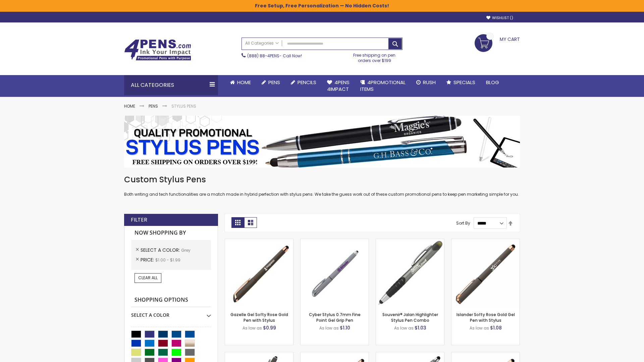 The width and height of the screenshot is (644, 362). Describe the element at coordinates (322, 186) in the screenshot. I see `div: Both writing and tech functionalities are a match made in hybrid perfection with stylus pens. We ...` at that location.